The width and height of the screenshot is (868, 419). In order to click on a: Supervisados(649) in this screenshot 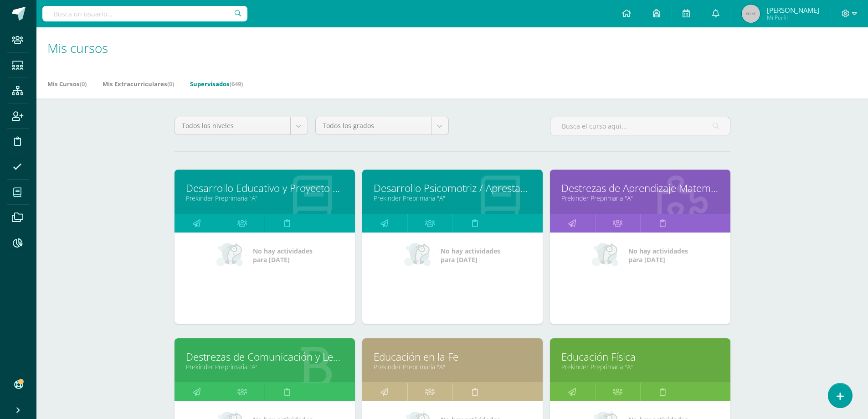, I will do `click(216, 84)`.